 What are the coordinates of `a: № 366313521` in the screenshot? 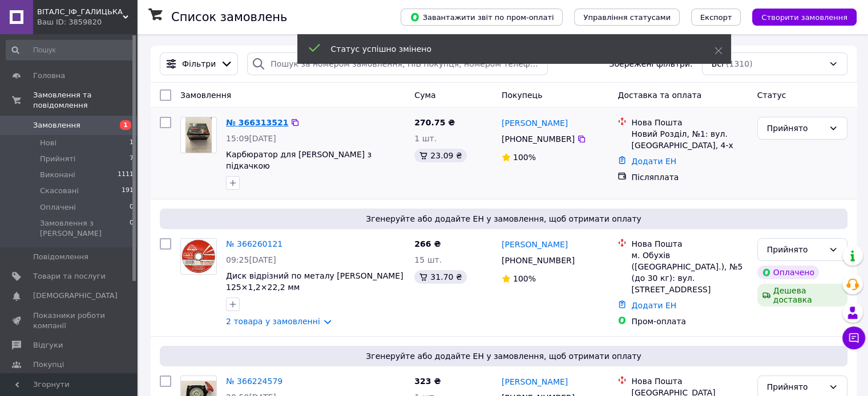 It's located at (257, 123).